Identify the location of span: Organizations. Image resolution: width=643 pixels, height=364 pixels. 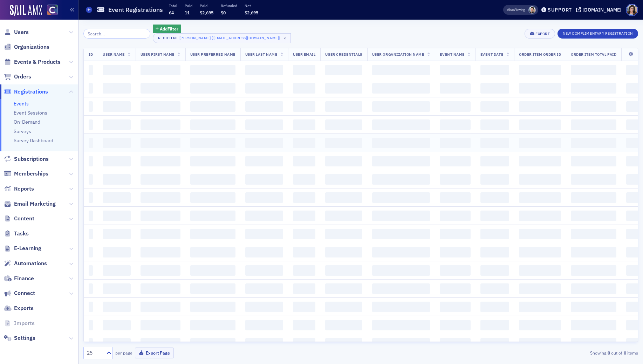
(31, 47).